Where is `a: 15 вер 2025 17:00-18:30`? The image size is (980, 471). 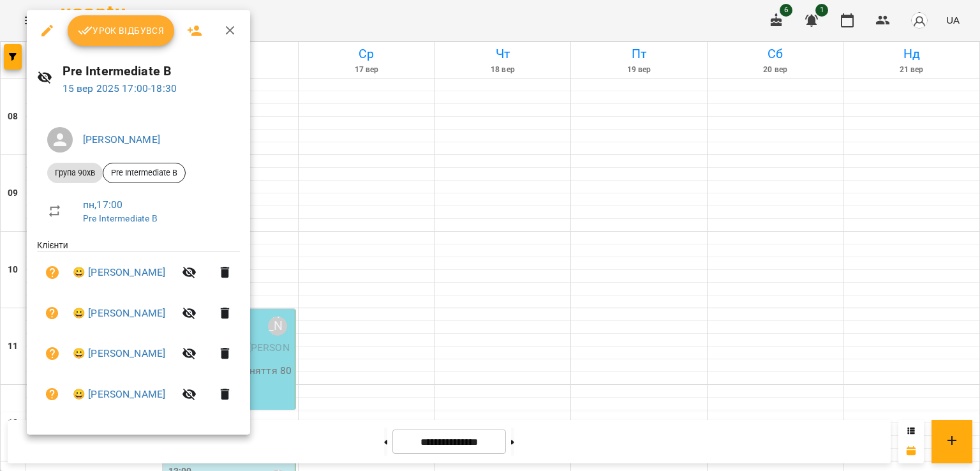 a: 15 вер 2025 17:00-18:30 is located at coordinates (119, 88).